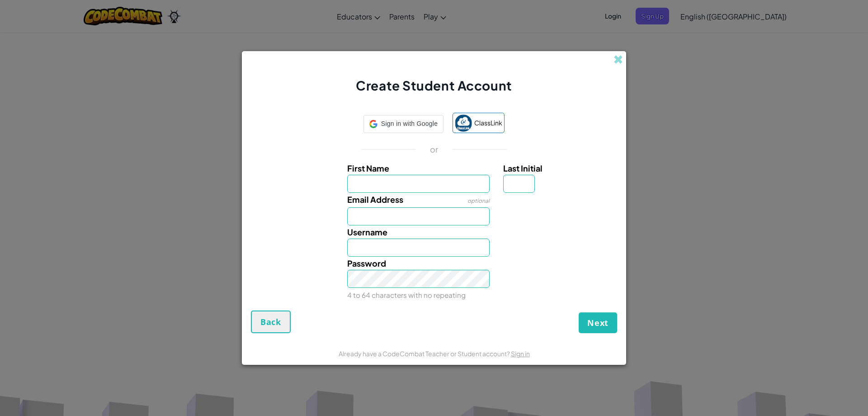  I want to click on img: classlink-logo-small.png, so click(463, 123).